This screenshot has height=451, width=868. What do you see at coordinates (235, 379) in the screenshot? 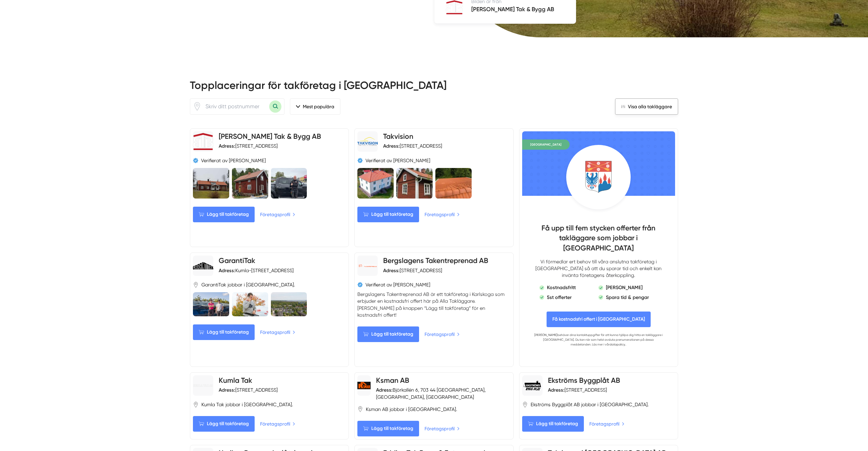
I see `a: Kumla Tak` at bounding box center [235, 379].